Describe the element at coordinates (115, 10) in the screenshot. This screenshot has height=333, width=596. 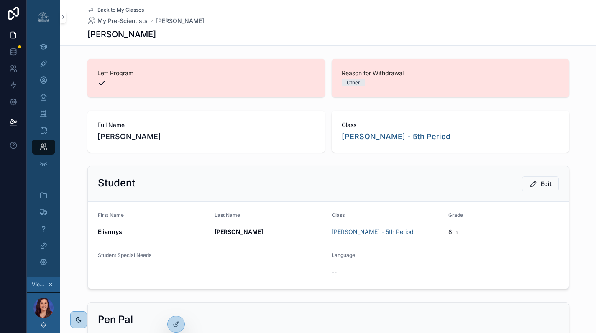
I see `a: Back to My Classes` at that location.